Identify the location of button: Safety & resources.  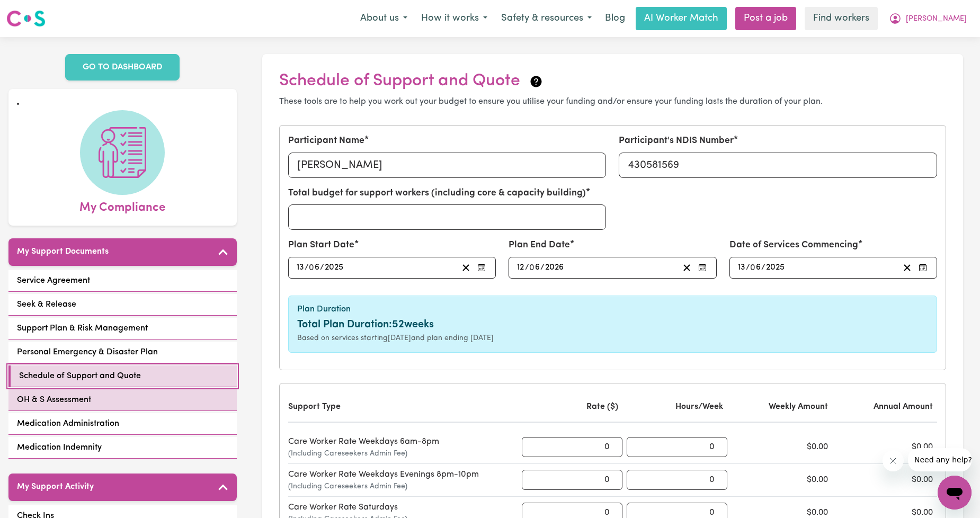
(546, 19).